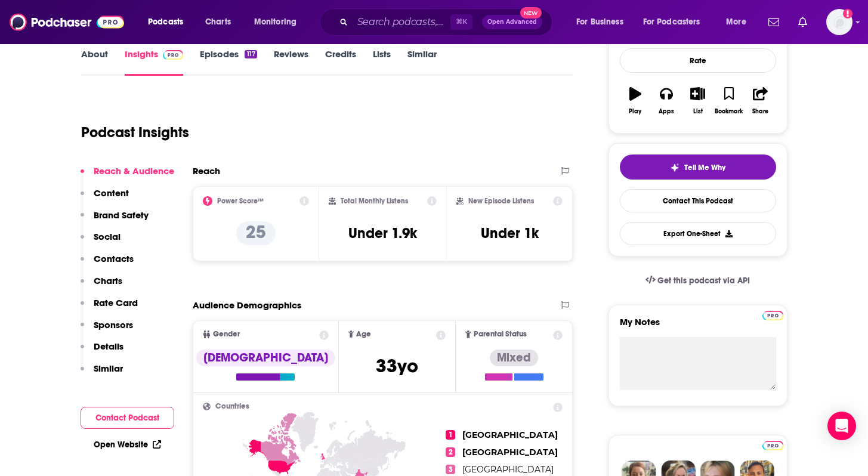 The width and height of the screenshot is (868, 476). I want to click on div: Rate, so click(698, 60).